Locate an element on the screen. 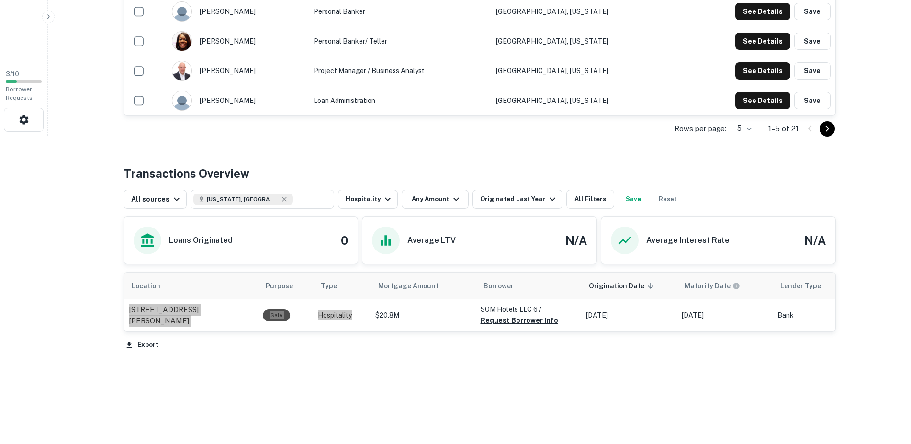 The image size is (911, 444). th: Mortgage Amount is located at coordinates (423, 286).